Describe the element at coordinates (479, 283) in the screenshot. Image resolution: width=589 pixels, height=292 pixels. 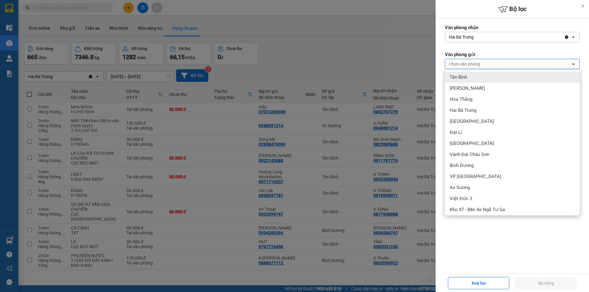
I see `button: Xoá lọc` at that location.